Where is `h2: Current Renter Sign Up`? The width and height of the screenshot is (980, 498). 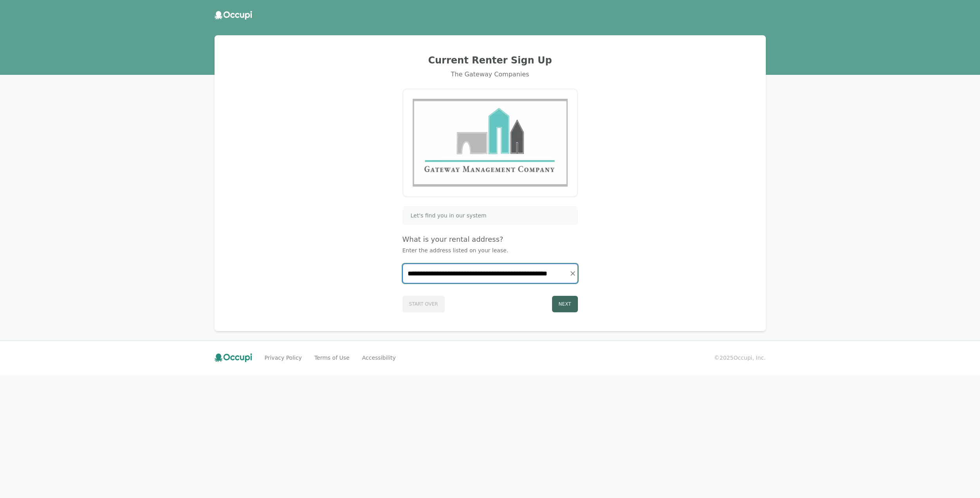 h2: Current Renter Sign Up is located at coordinates (490, 60).